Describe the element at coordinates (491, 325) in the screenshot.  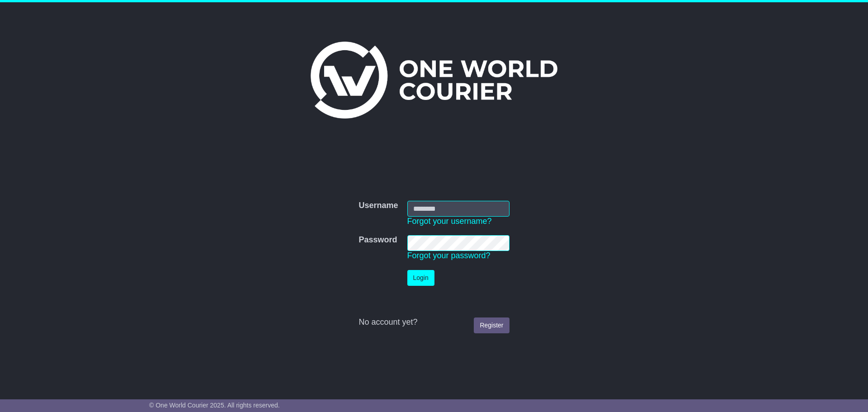
I see `a: Register` at that location.